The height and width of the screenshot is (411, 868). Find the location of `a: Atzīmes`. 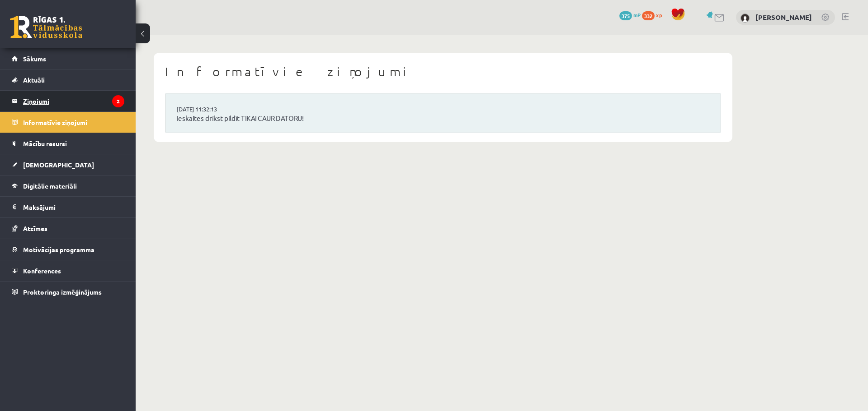

a: Atzīmes is located at coordinates (68, 228).